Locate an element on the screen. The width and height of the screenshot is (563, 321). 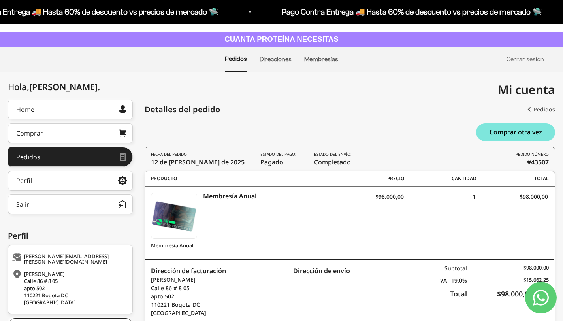
i: PEDIDO NÚMERO is located at coordinates (532, 154).